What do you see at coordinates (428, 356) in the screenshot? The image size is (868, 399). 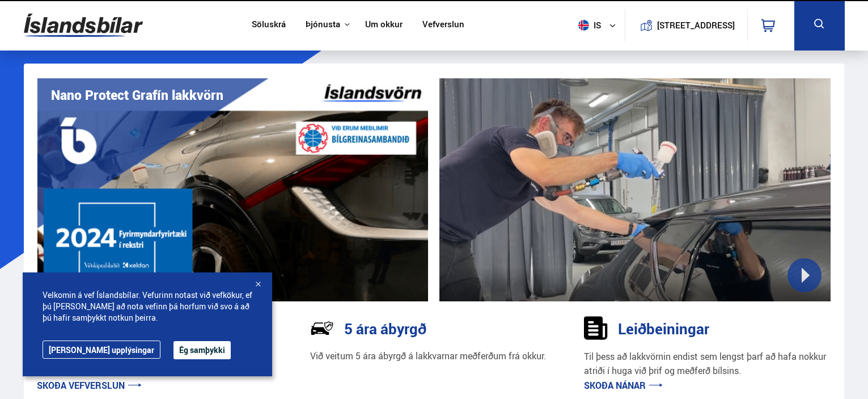 I see `p: Við veitum 5 ára ábyrgð á lakkvarnar meðferðum frá okkur.` at bounding box center [428, 356].